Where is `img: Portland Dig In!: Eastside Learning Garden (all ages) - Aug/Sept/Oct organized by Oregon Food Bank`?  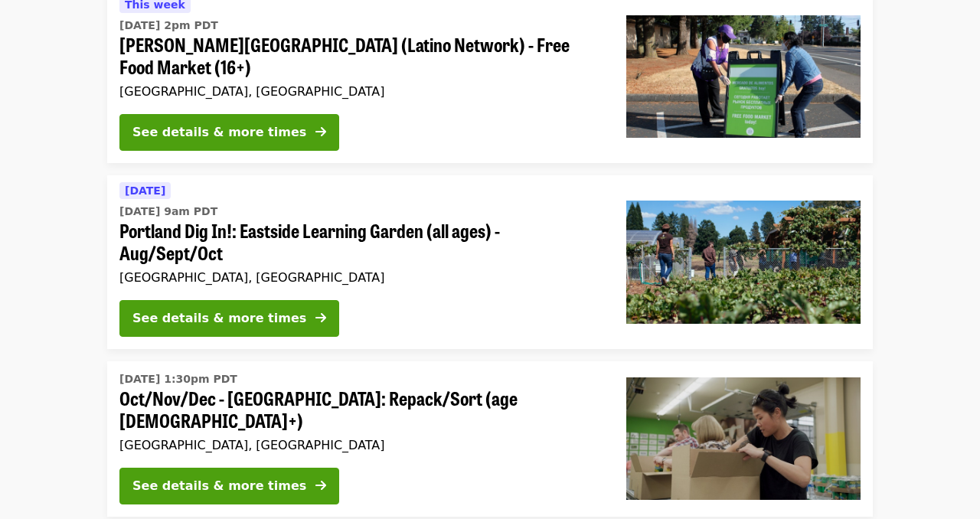
img: Portland Dig In!: Eastside Learning Garden (all ages) - Aug/Sept/Oct organized by Oregon Food Bank is located at coordinates (744, 262).